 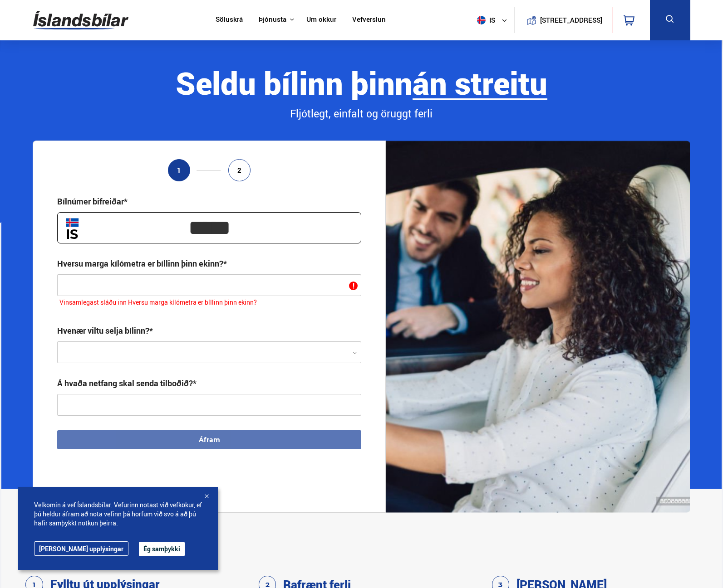 What do you see at coordinates (127, 383) in the screenshot?
I see `div: Á hvaða netfang skal senda tilboðið?*` at bounding box center [127, 383].